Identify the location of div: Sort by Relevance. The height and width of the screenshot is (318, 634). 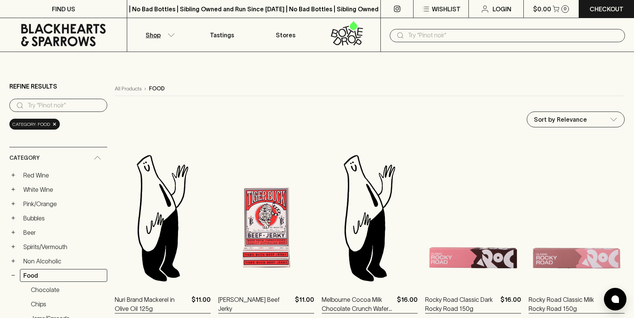
(576, 119).